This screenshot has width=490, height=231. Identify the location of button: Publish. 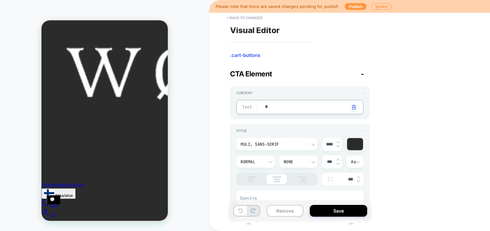
(355, 6).